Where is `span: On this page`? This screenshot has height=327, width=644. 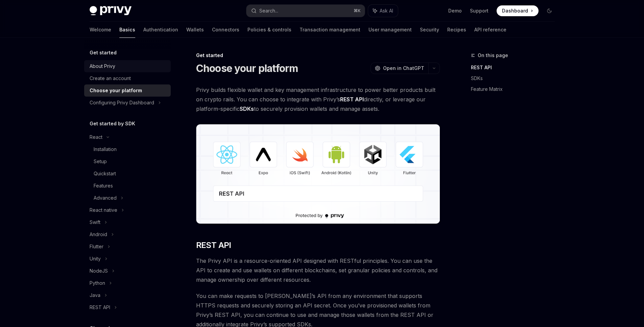 span: On this page is located at coordinates (493, 56).